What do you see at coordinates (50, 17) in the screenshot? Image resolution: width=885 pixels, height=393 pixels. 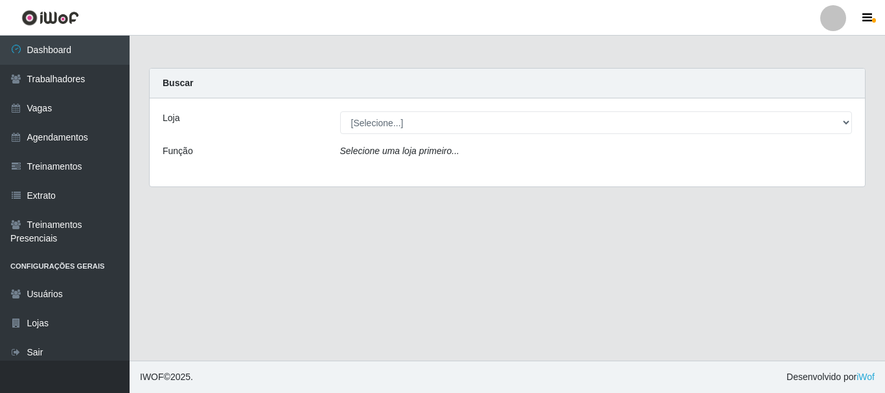 I see `img: CoreUI Logo` at bounding box center [50, 17].